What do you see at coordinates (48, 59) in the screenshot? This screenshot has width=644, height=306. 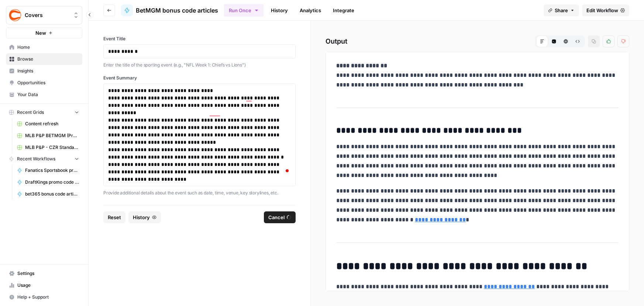 I see `span: Browse` at bounding box center [48, 59].